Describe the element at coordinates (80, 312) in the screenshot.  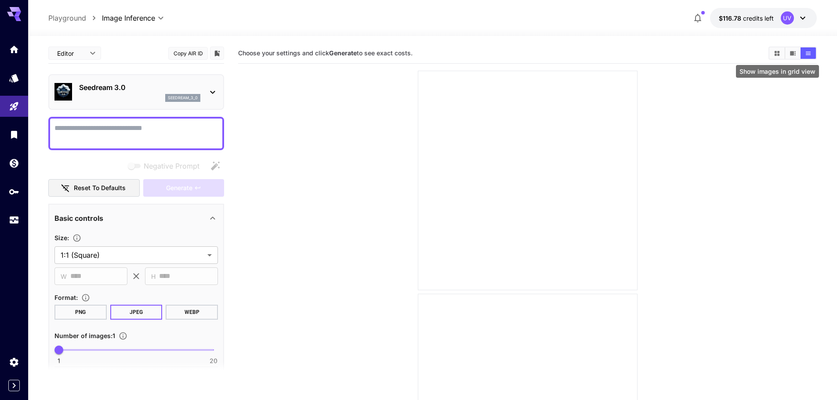
I see `button: PNG` at that location.